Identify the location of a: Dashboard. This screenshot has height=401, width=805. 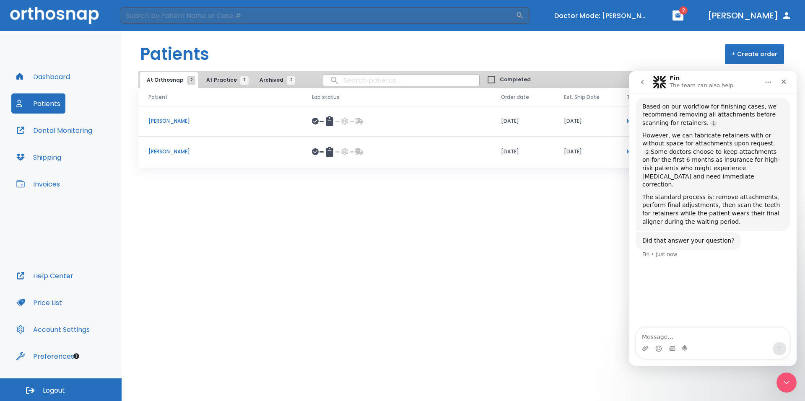
(43, 77).